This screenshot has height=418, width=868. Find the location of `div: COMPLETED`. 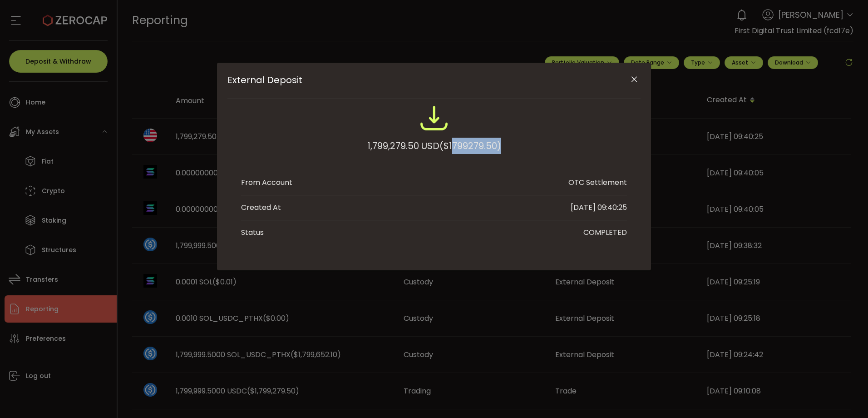

div: COMPLETED is located at coordinates (605, 233).